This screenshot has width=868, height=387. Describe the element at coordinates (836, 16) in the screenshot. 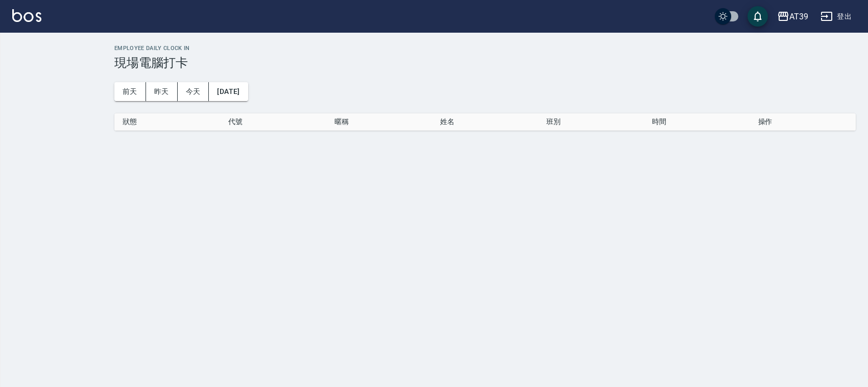

I see `button: 登出` at that location.